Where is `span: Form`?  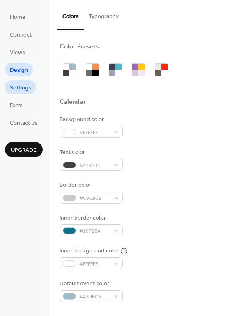
span: Form is located at coordinates (16, 106).